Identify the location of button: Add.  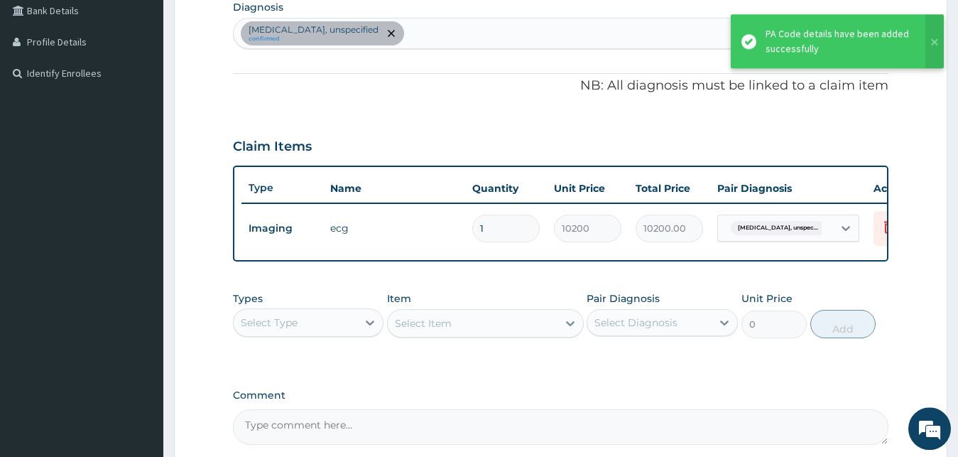
(843, 324).